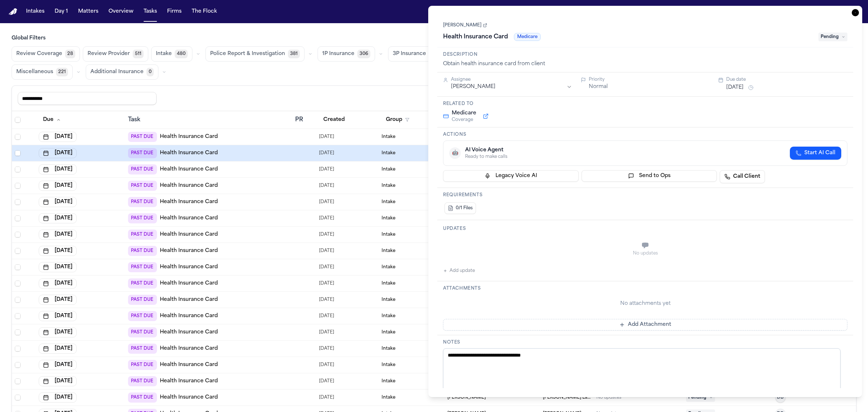 Image resolution: width=868 pixels, height=412 pixels. What do you see at coordinates (787, 80) in the screenshot?
I see `div: Due date` at bounding box center [787, 80].